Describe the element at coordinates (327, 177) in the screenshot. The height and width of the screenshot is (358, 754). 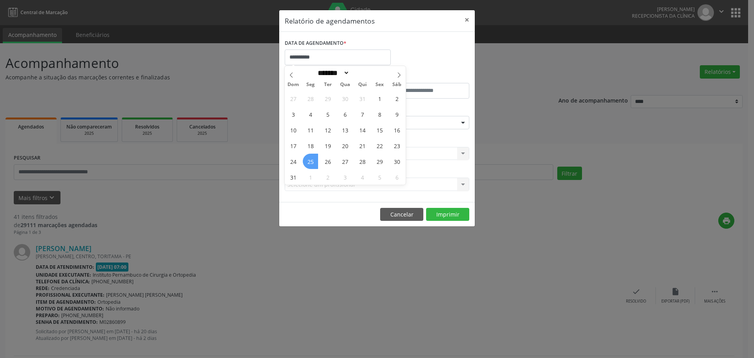
I see `span: Setembro 2, 2025` at that location.